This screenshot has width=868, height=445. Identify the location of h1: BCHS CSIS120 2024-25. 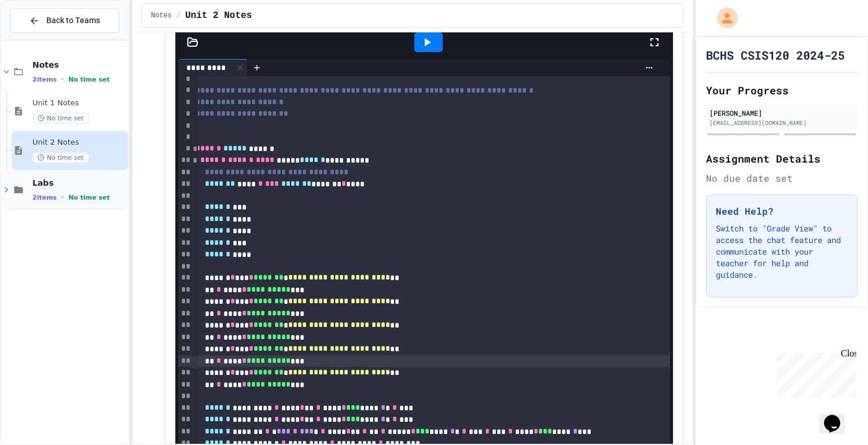
(776, 55).